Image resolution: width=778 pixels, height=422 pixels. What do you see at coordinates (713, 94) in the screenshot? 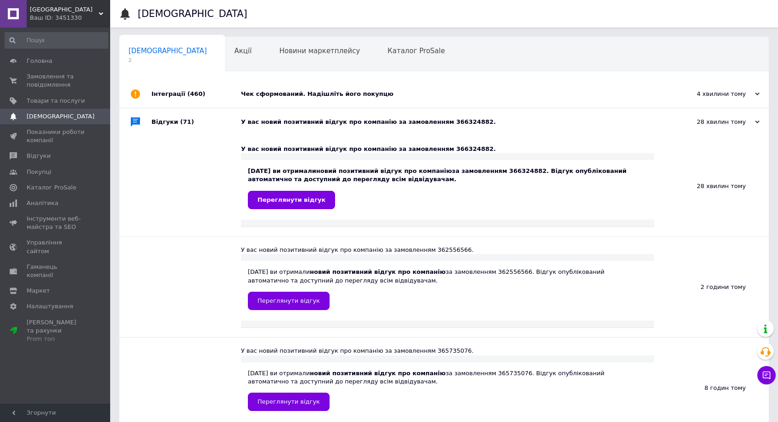
I see `div: 4 хвилини тому` at bounding box center [713, 94].